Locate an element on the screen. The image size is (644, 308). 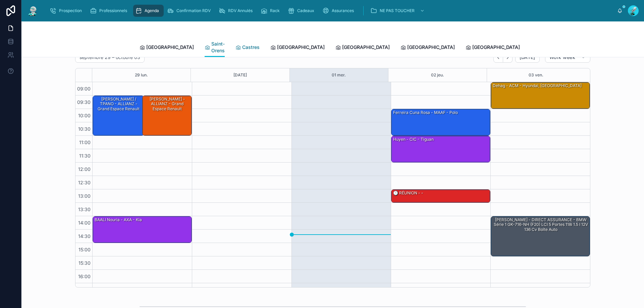
span: 14:30 is located at coordinates (84, 236).